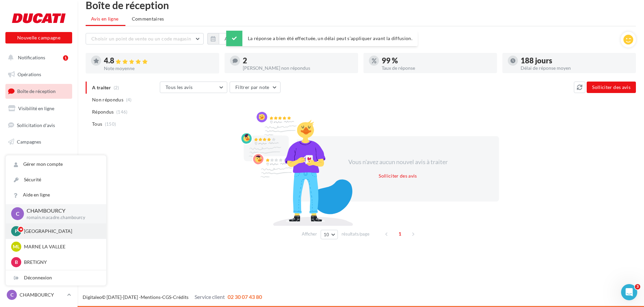  Describe the element at coordinates (56, 179) in the screenshot. I see `a: Sécurité` at that location.